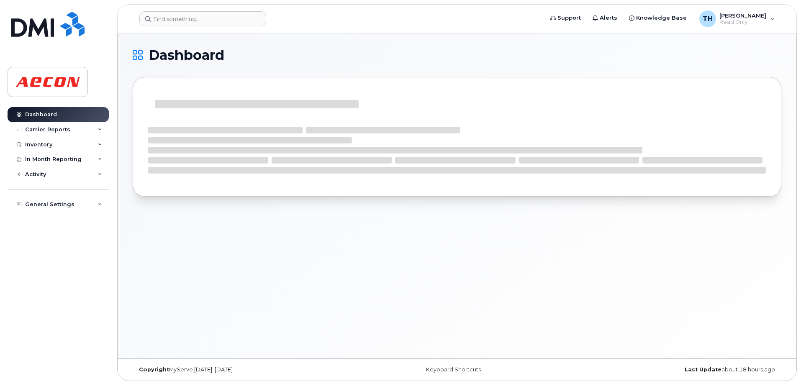 Image resolution: width=801 pixels, height=381 pixels. I want to click on strong: Copyright, so click(154, 369).